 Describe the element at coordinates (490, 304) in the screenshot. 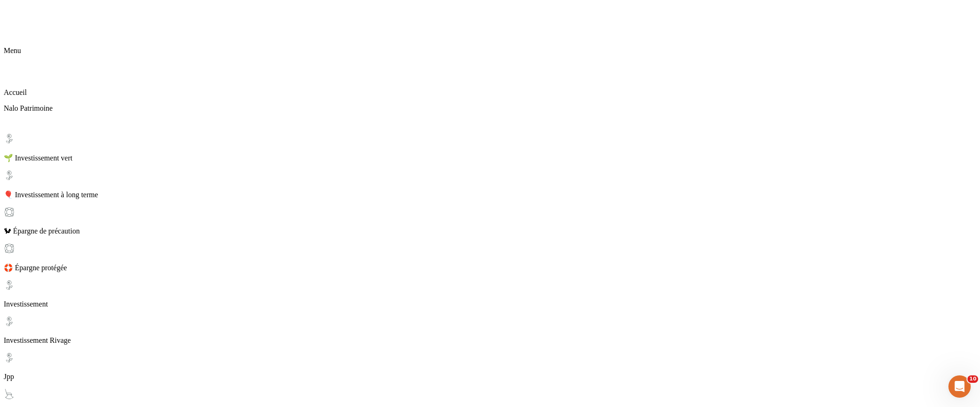

I see `p: Investissement` at that location.